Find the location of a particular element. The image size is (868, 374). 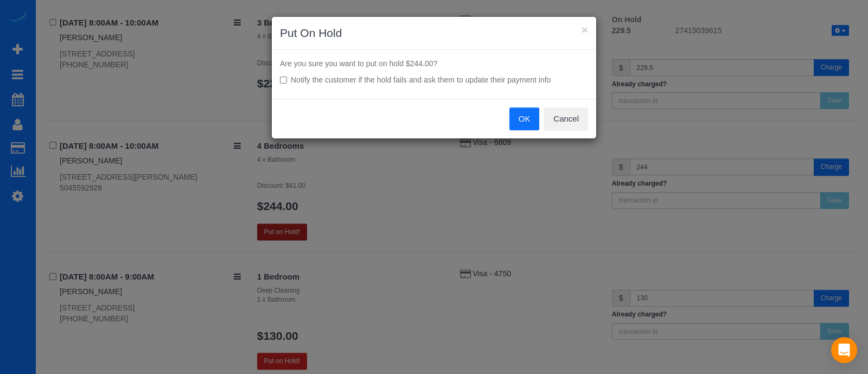

div: Open Intercom Messenger is located at coordinates (844, 350).